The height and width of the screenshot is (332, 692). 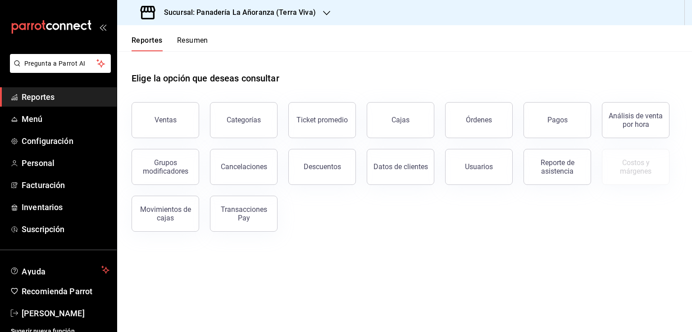 I want to click on div: Usuarios, so click(x=479, y=167).